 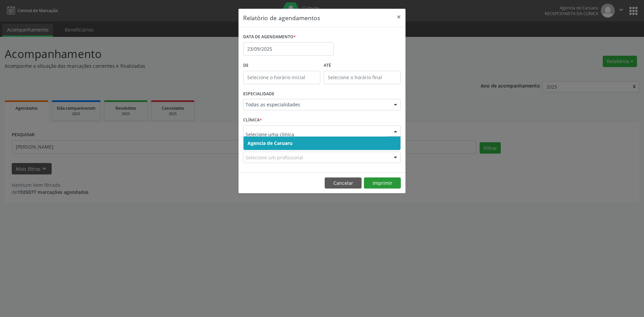 What do you see at coordinates (399, 17) in the screenshot?
I see `button: Close` at bounding box center [399, 17].